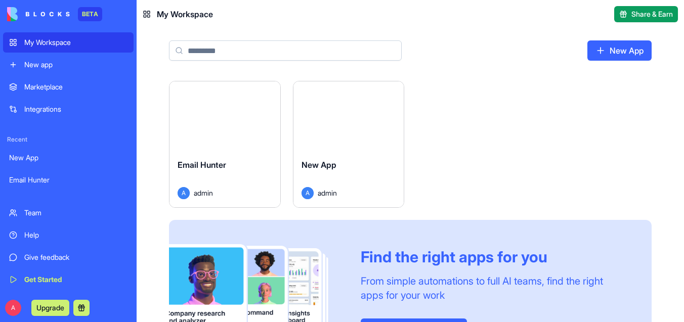 The image size is (684, 322). I want to click on a: Integrations, so click(68, 109).